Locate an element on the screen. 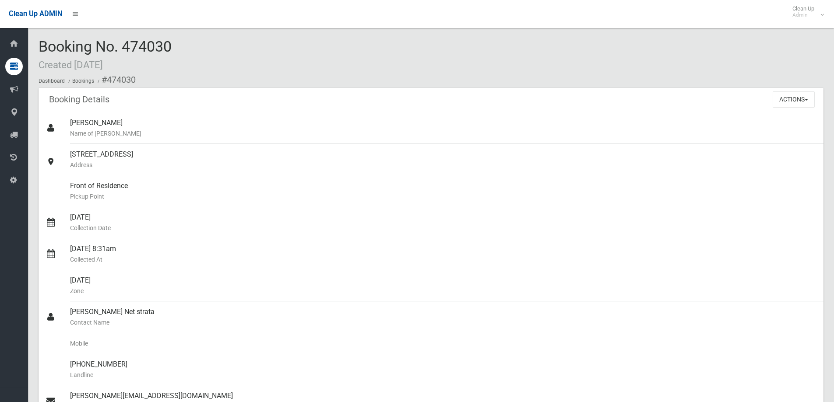 This screenshot has width=834, height=402. div: Front of Residence is located at coordinates (443, 191).